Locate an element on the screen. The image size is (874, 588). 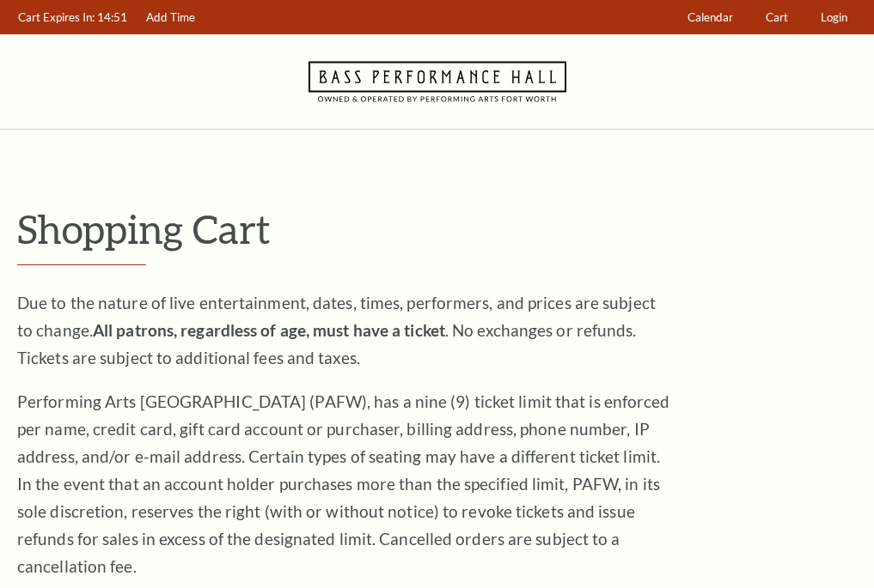
span: 14:51 is located at coordinates (112, 17).